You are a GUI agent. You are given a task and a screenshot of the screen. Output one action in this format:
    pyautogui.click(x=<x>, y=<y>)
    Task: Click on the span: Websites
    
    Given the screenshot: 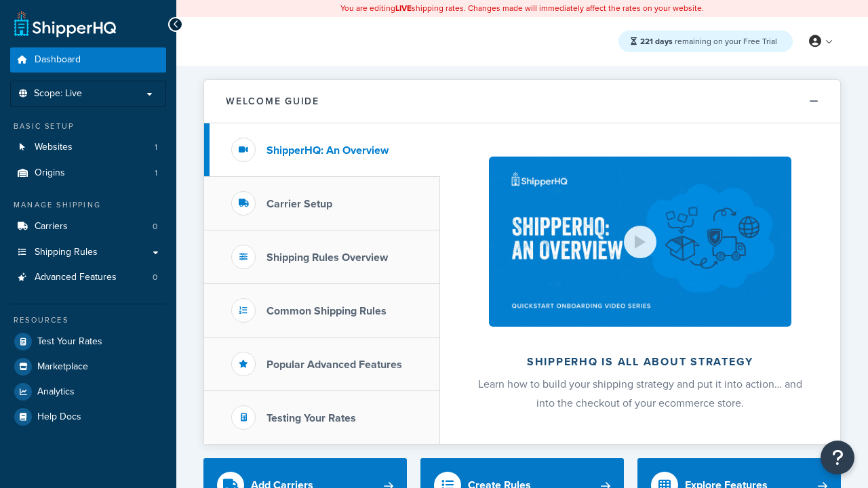 What is the action you would take?
    pyautogui.click(x=54, y=147)
    